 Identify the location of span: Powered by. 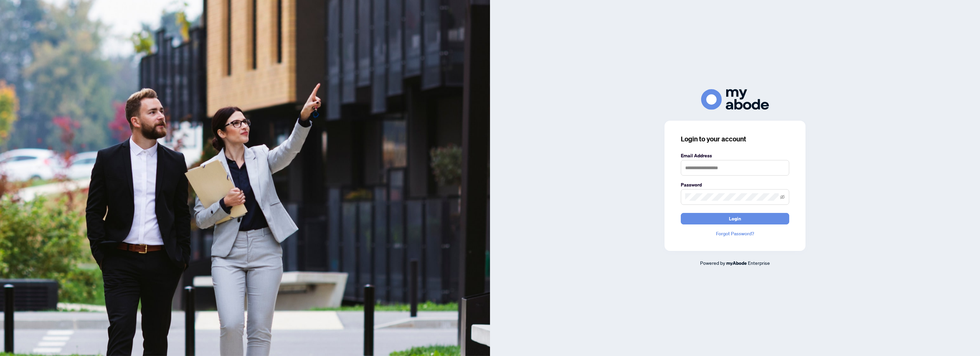
(712, 262).